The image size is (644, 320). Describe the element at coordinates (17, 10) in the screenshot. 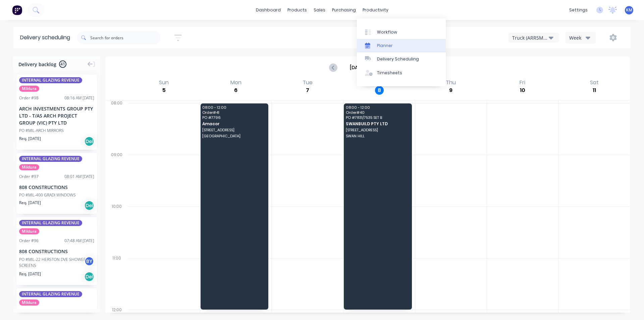

I see `img: Factory` at that location.